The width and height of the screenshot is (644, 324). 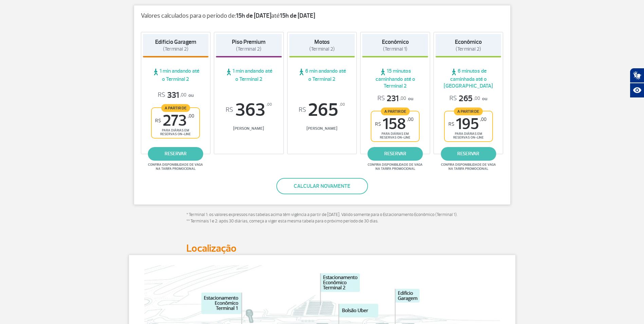 What do you see at coordinates (392, 99) in the screenshot?
I see `span: 231` at bounding box center [392, 99].